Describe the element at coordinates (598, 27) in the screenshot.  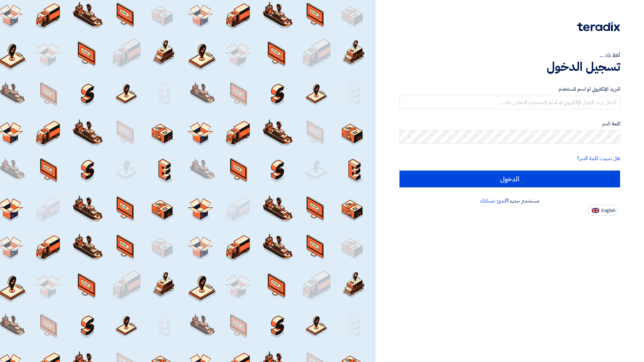
I see `img: Teradix logo` at that location.